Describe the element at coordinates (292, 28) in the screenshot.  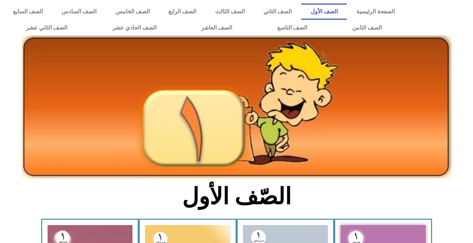
I see `a: الصف التاسع` at that location.